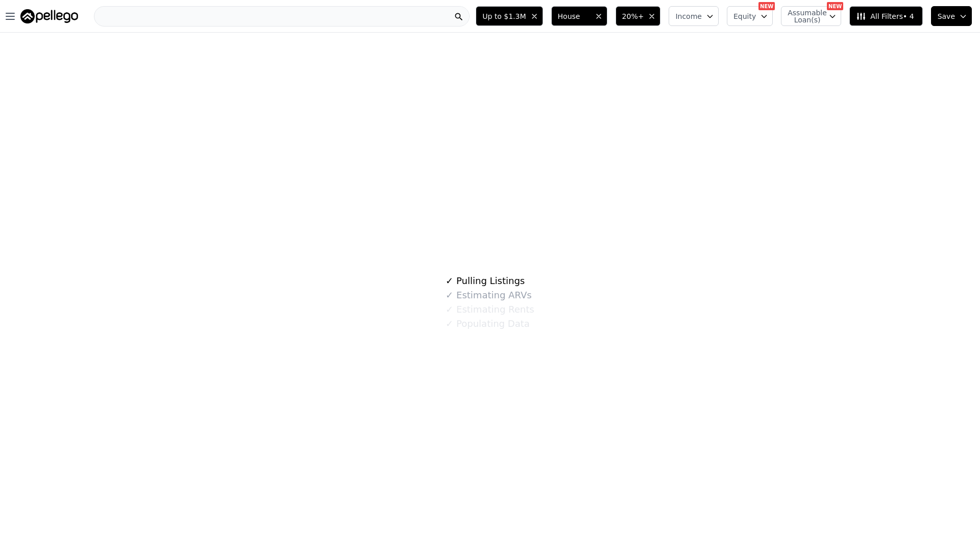 Image resolution: width=980 pixels, height=539 pixels. Describe the element at coordinates (812, 16) in the screenshot. I see `button: Assumable Loan(s)` at that location.